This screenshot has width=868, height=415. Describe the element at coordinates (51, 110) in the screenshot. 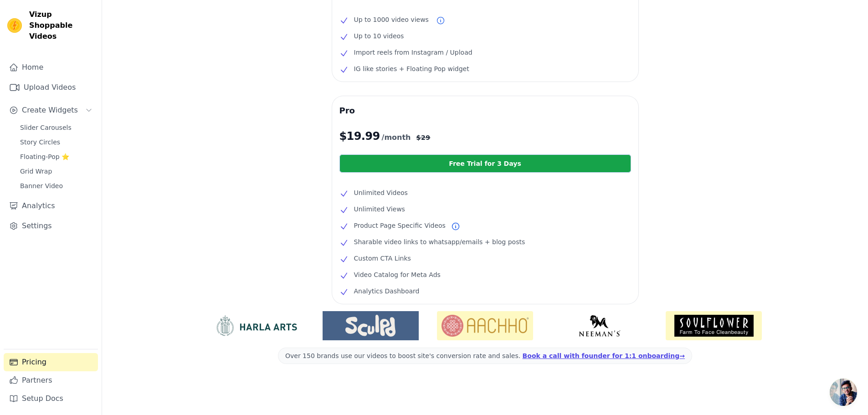

I see `button: Create Widgets` at that location.